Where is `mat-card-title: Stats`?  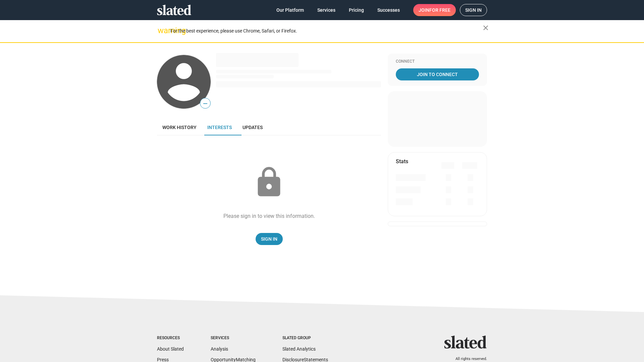
mat-card-title: Stats is located at coordinates (402, 161).